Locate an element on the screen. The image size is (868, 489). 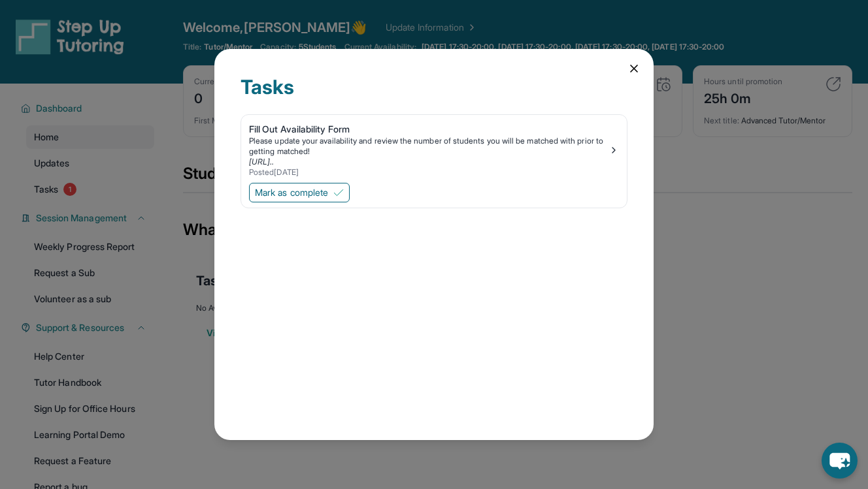
span: Mark as complete is located at coordinates (291, 193).